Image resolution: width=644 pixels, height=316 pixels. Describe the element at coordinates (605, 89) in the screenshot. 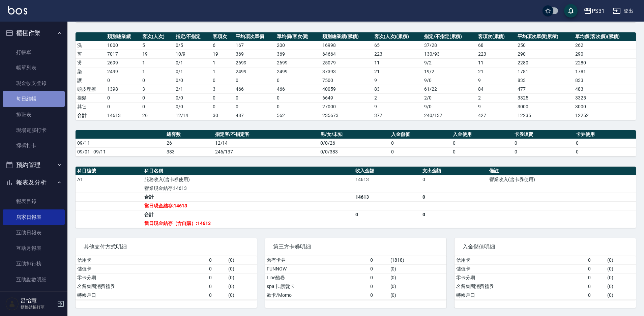

I see `td: 483` at that location.